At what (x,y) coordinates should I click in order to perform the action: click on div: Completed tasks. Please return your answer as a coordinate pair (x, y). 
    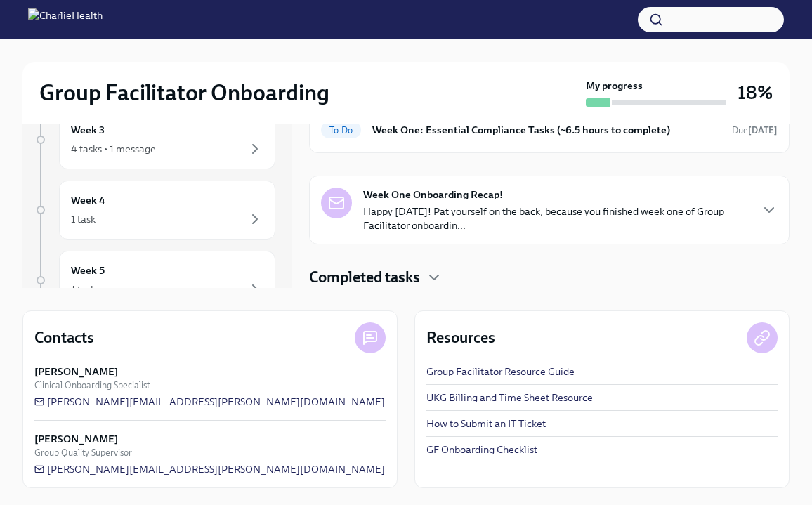
    Looking at the image, I should click on (549, 278).